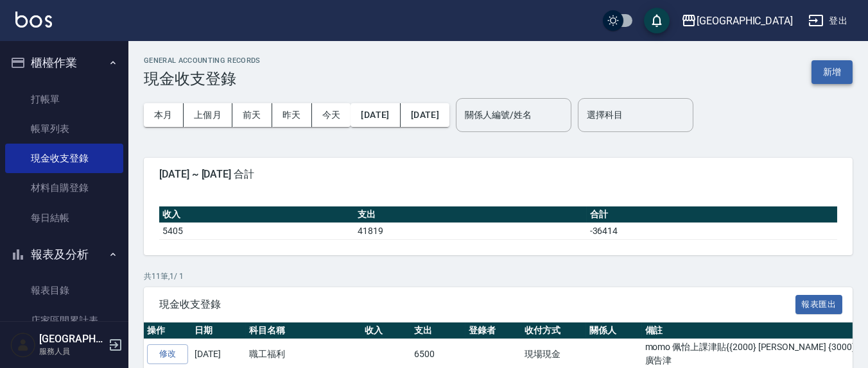  I want to click on a: 每日結帳, so click(65, 218).